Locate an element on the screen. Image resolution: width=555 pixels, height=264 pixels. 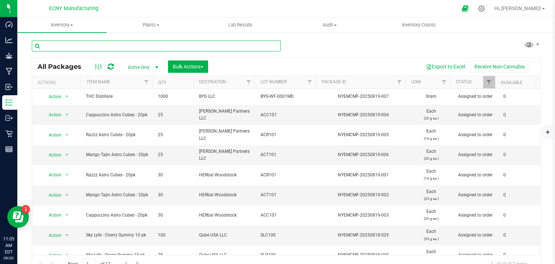
span: Lab Results is located at coordinates (240, 25).